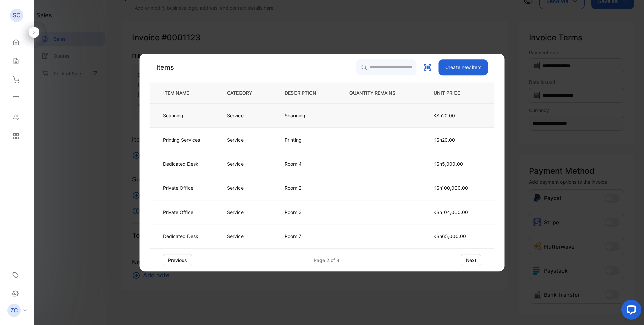 The height and width of the screenshot is (325, 644). What do you see at coordinates (245, 92) in the screenshot?
I see `p: CATEGORY` at bounding box center [245, 92].